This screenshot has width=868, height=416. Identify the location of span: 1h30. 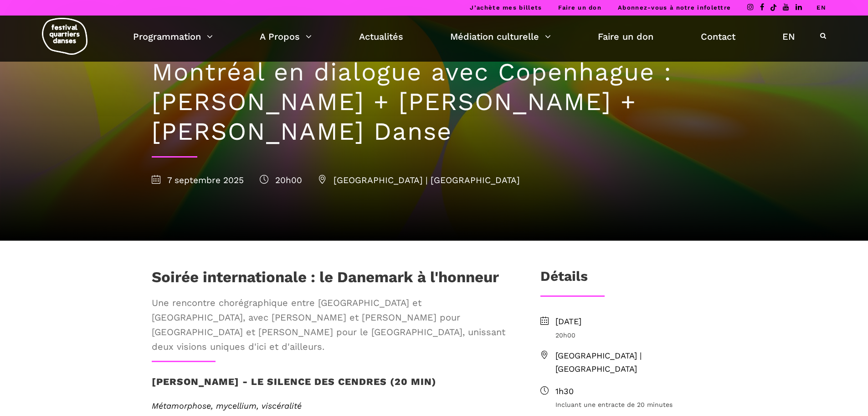
(637, 391).